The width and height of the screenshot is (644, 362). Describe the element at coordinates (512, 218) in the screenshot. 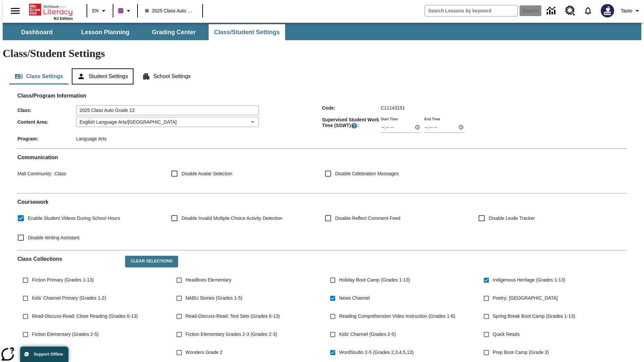

I see `span: Disable Lexile Tracker` at that location.